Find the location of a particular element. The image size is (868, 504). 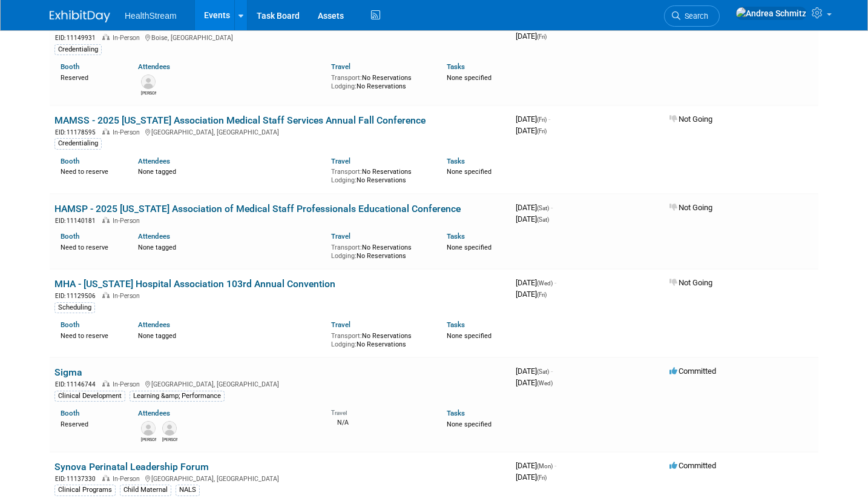

div: Clinical Programs is located at coordinates (85, 490).